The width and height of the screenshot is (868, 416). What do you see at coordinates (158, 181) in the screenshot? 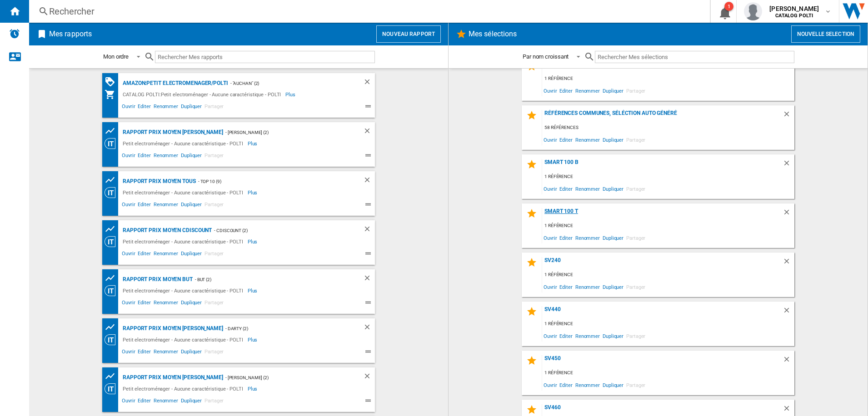
I see `div: Rapport Prix Moyen Tous` at bounding box center [158, 181].